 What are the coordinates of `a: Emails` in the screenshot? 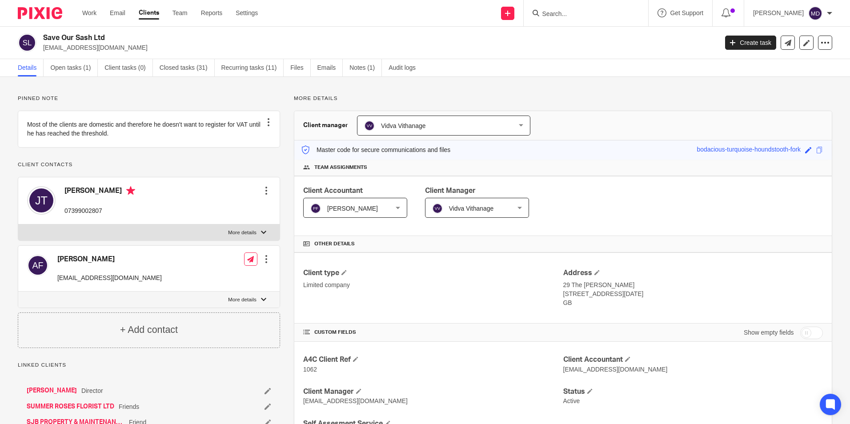 It's located at (329, 68).